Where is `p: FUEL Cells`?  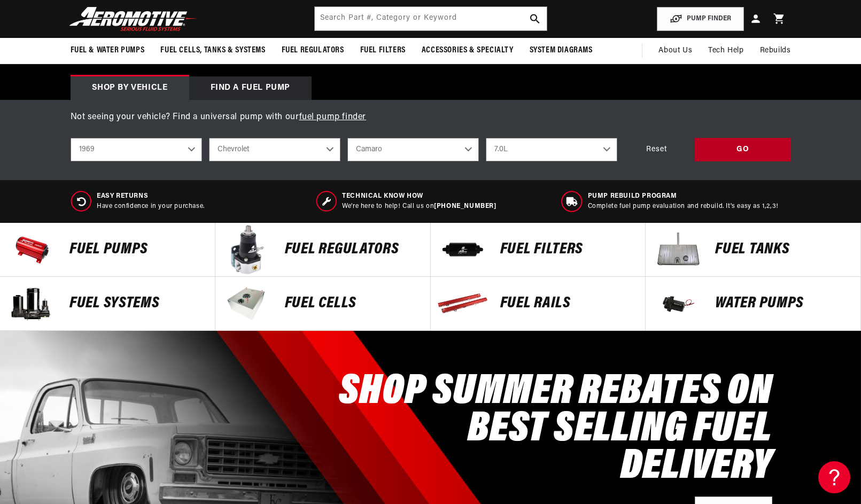 p: FUEL Cells is located at coordinates (352, 304).